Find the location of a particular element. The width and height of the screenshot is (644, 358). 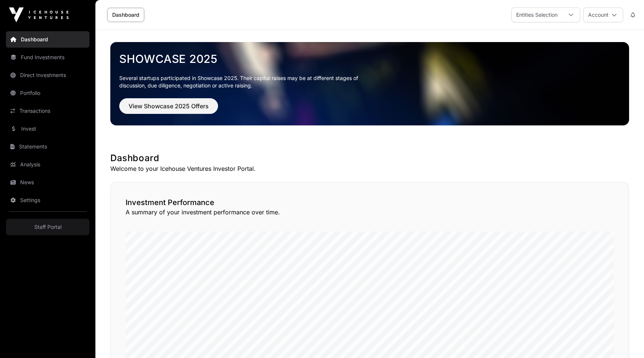

a: Transactions is located at coordinates (48, 111).